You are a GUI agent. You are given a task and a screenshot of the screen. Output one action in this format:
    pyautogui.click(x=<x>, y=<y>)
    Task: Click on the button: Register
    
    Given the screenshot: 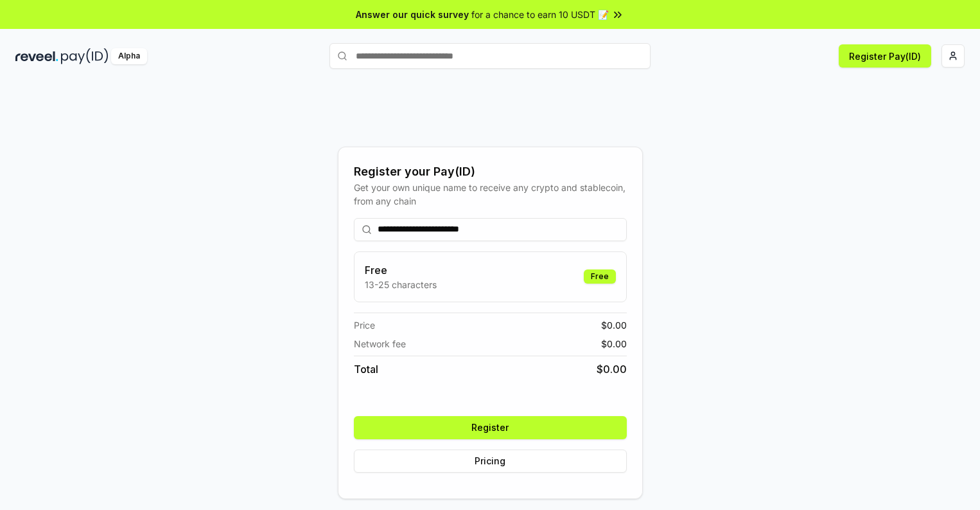 What is the action you would take?
    pyautogui.click(x=490, y=427)
    